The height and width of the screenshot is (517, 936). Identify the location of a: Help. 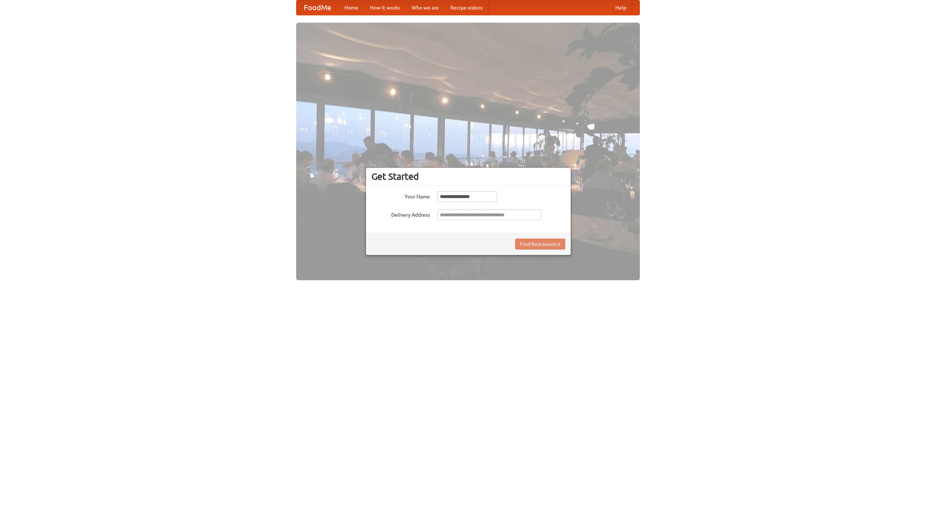
(621, 8).